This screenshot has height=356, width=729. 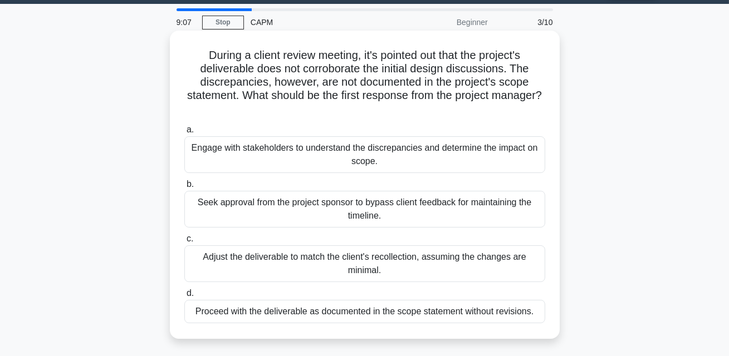 What do you see at coordinates (445, 22) in the screenshot?
I see `div: Beginner` at bounding box center [445, 22].